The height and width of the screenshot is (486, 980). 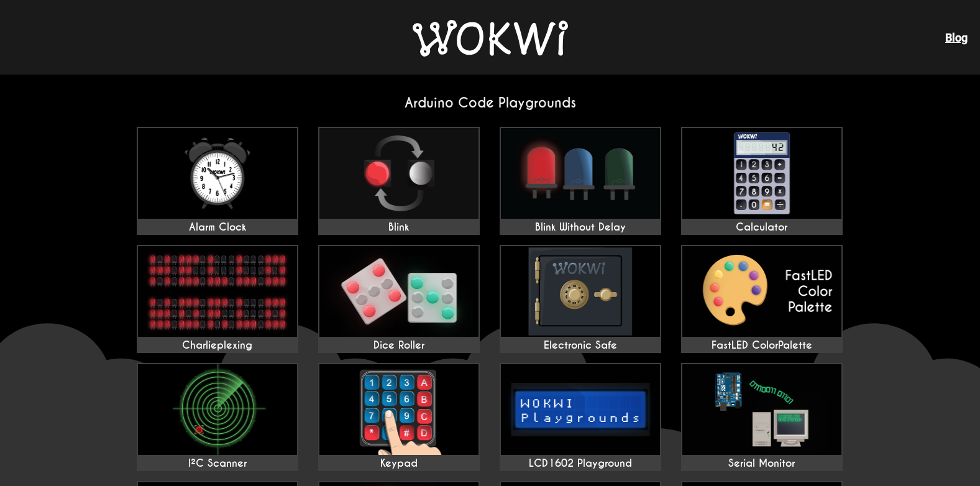 I want to click on a: Alarm Clock, so click(x=217, y=181).